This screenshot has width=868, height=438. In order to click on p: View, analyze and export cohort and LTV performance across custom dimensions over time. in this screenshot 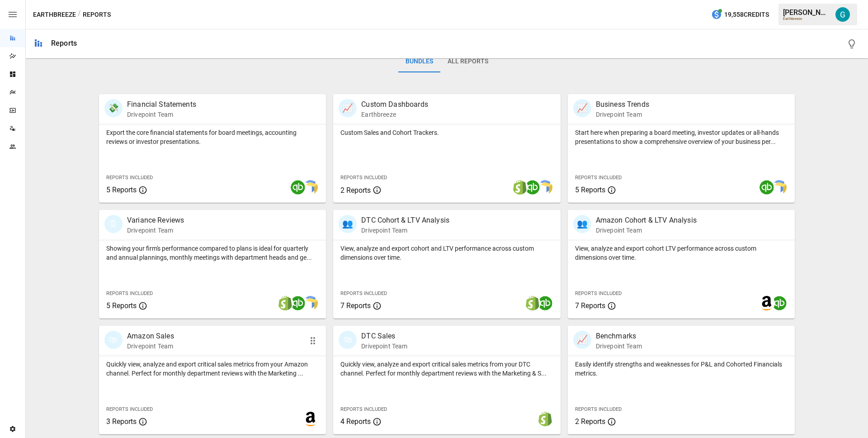, I will do `click(446, 253)`.